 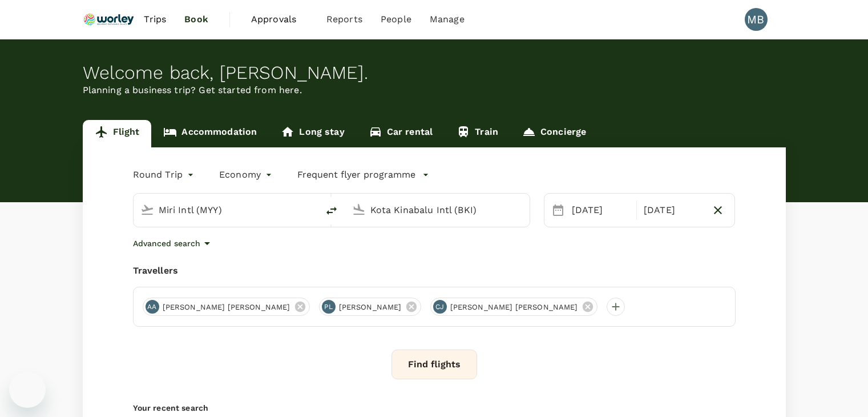 I want to click on div: Round Trip, so click(x=165, y=175).